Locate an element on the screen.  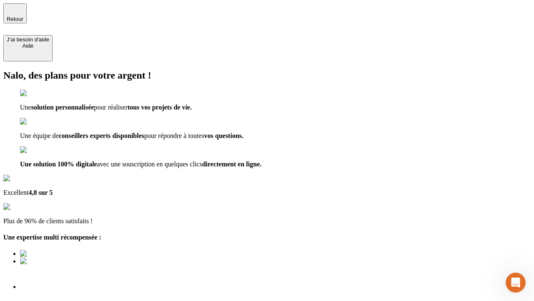
img: reviews stars is located at coordinates (24, 207).